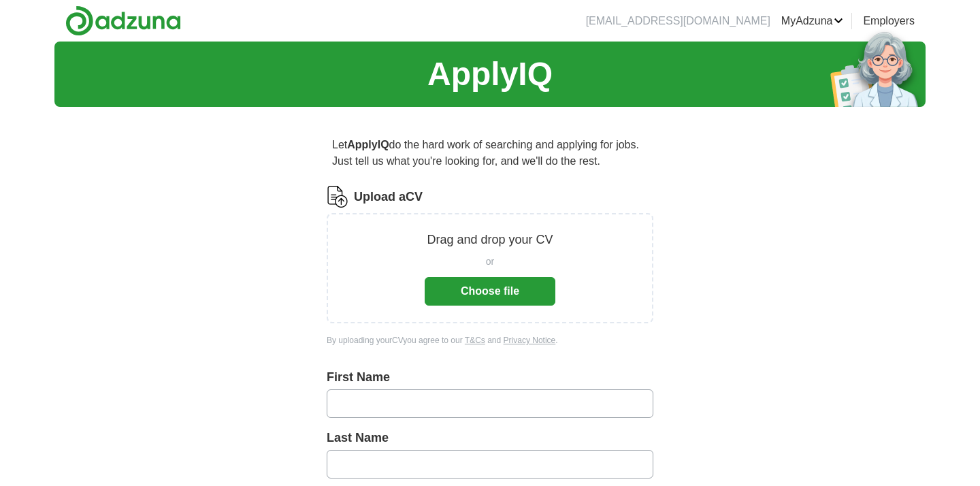 The image size is (980, 486). Describe the element at coordinates (490, 262) in the screenshot. I see `span: or` at that location.